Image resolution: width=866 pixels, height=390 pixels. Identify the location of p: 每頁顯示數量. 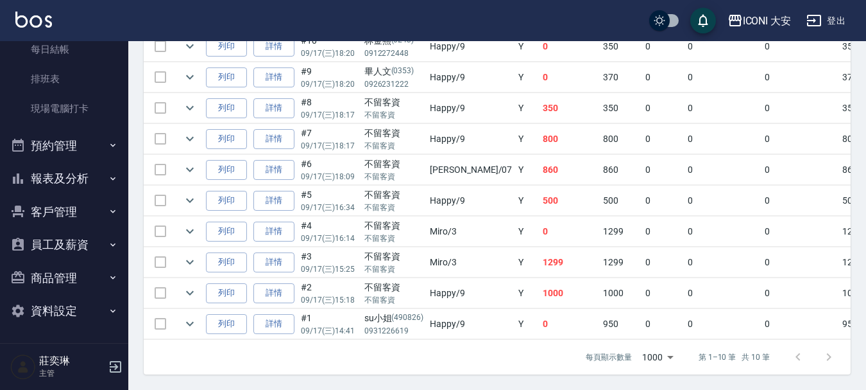
(609, 357).